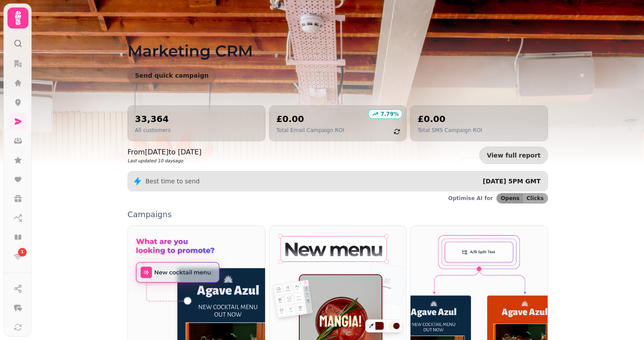 The image size is (644, 340). What do you see at coordinates (535, 198) in the screenshot?
I see `span: Clicks` at bounding box center [535, 198].